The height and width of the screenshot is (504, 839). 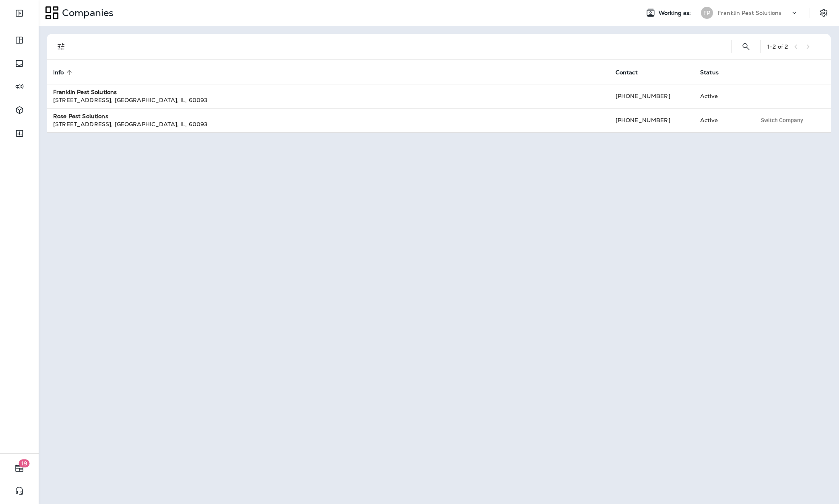 I want to click on strong: Rose Pest Solutions, so click(x=81, y=116).